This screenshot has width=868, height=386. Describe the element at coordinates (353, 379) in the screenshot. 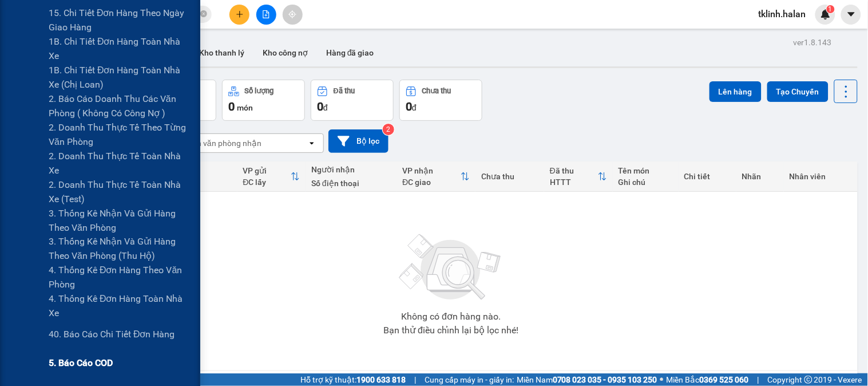

I see `span: Hỗ trợ kỹ thuật:` at that location.